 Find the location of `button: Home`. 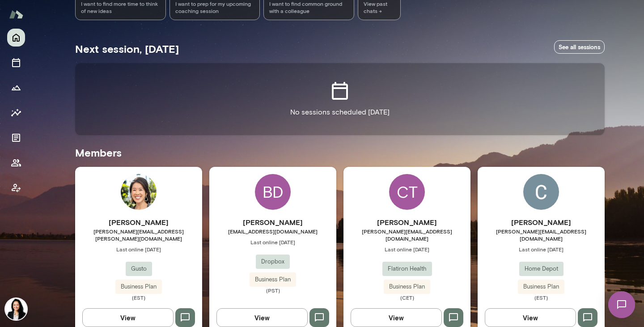

button: Home is located at coordinates (16, 38).